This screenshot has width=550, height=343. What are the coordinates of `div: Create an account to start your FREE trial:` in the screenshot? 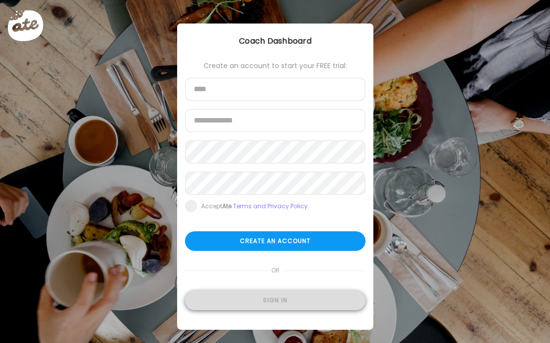 It's located at (275, 66).